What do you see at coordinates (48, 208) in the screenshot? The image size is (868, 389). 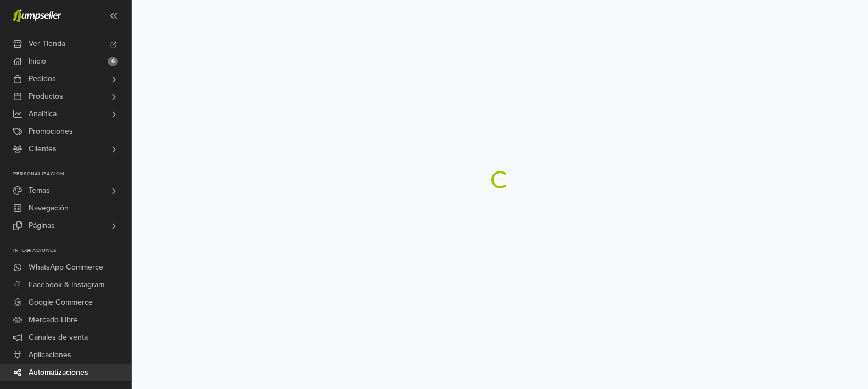 I see `span: Navegación` at bounding box center [48, 208].